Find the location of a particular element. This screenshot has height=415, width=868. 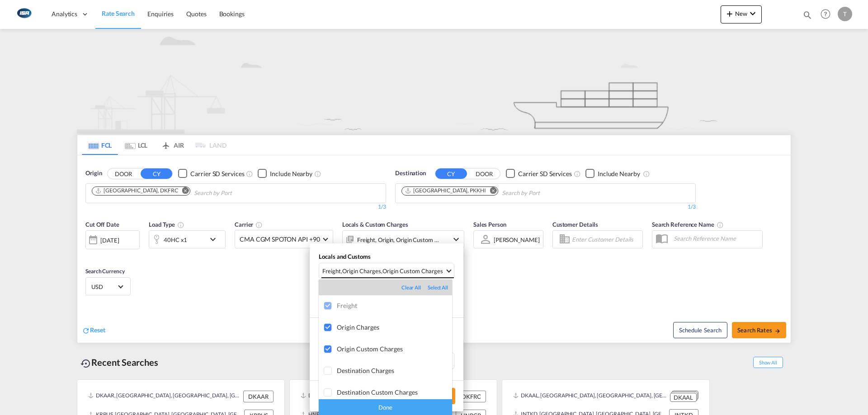

div: Freight is located at coordinates (394, 306).